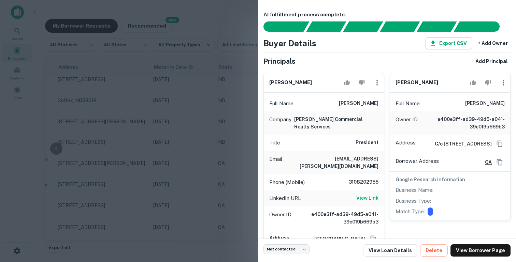  I want to click on div: Principals found, AI now looking for contact information..., so click(400, 27).